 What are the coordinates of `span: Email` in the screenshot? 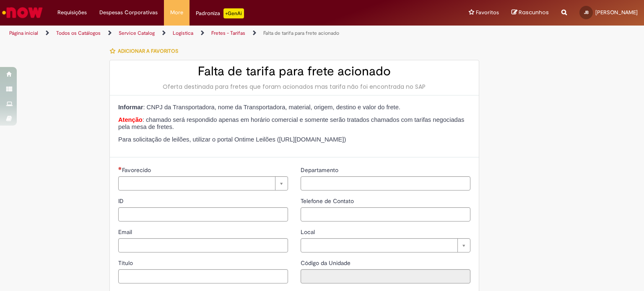 It's located at (126, 233).